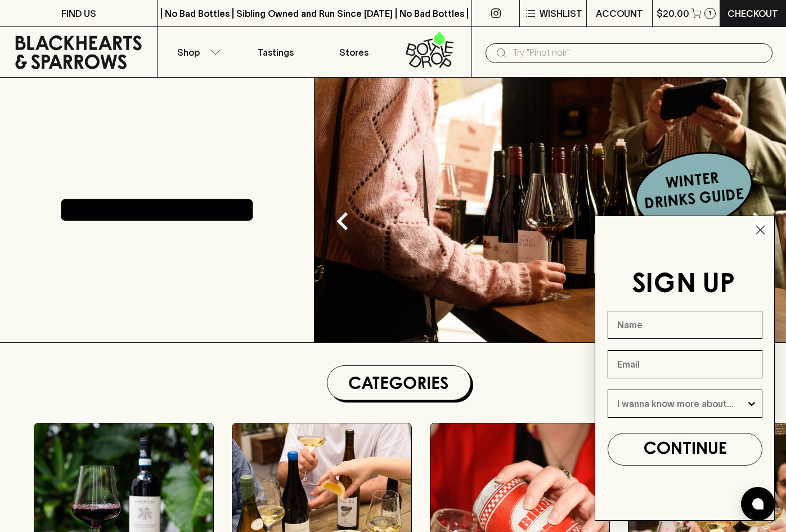 This screenshot has width=786, height=532. What do you see at coordinates (760, 230) in the screenshot?
I see `button: Close dialog` at bounding box center [760, 230].